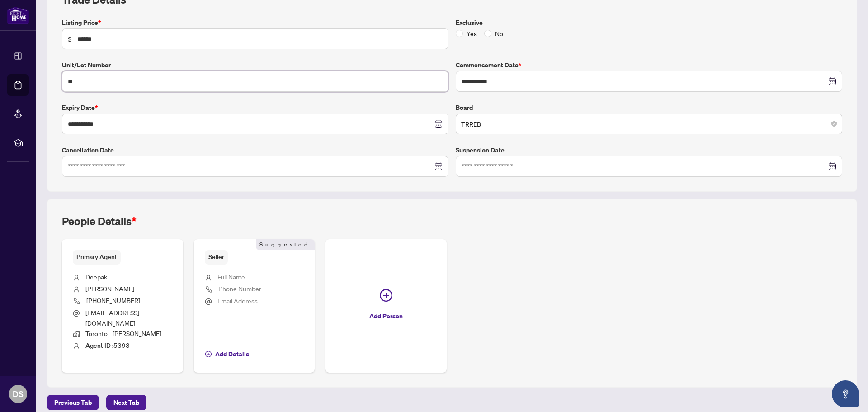 This screenshot has width=868, height=412. What do you see at coordinates (18, 394) in the screenshot?
I see `span: DS` at bounding box center [18, 394].